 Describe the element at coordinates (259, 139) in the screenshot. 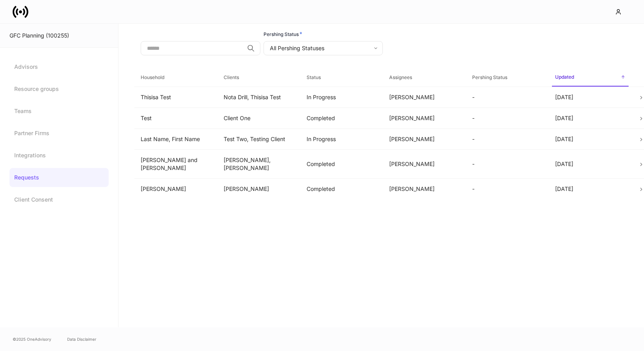

I see `td: Test Two, Testing Client` at that location.